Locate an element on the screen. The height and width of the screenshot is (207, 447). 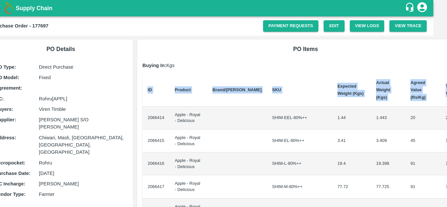
b: Agreed Value (Rs/Kg) is located at coordinates (418, 90).